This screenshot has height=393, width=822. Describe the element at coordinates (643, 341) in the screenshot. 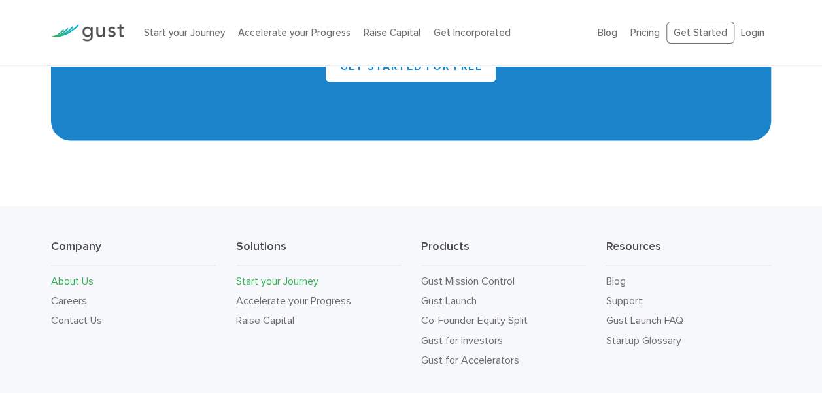

I see `a: Startup Glossary` at that location.